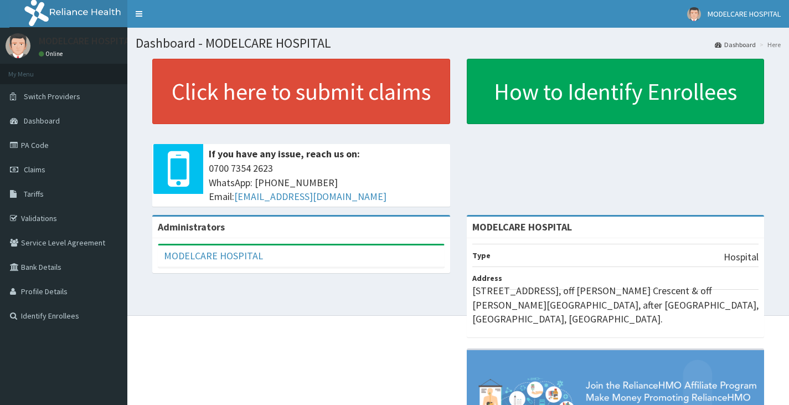  I want to click on a: MODELCARE HOSPITAL, so click(213, 255).